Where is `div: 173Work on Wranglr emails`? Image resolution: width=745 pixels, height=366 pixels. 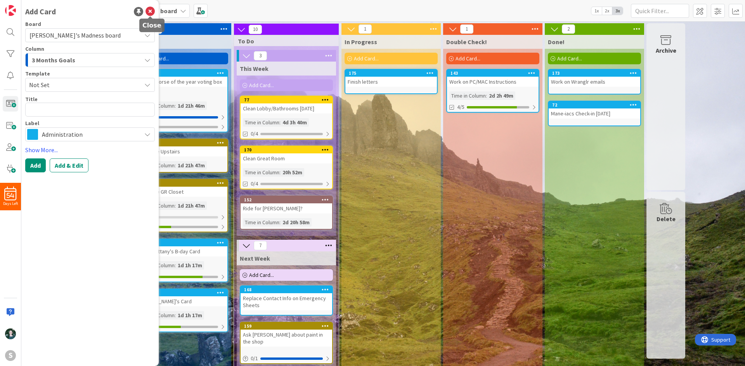
div: 173Work on Wranglr emails is located at coordinates (594, 78).